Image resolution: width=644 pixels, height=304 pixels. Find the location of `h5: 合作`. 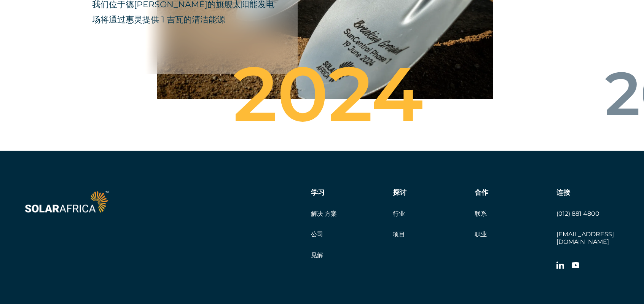

h5: 合作 is located at coordinates (482, 193).